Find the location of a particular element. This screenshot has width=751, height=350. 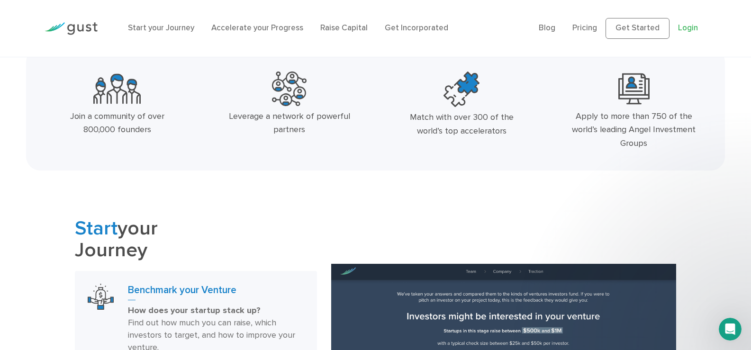

img: Benchmark Your Venture is located at coordinates (100, 296).